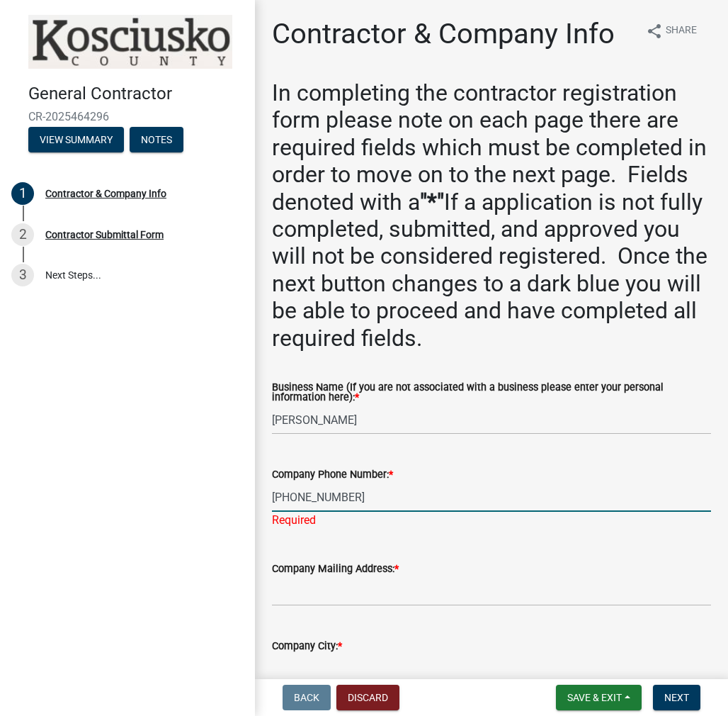 The height and width of the screenshot is (716, 728). Describe the element at coordinates (368, 697) in the screenshot. I see `button: Discard` at that location.